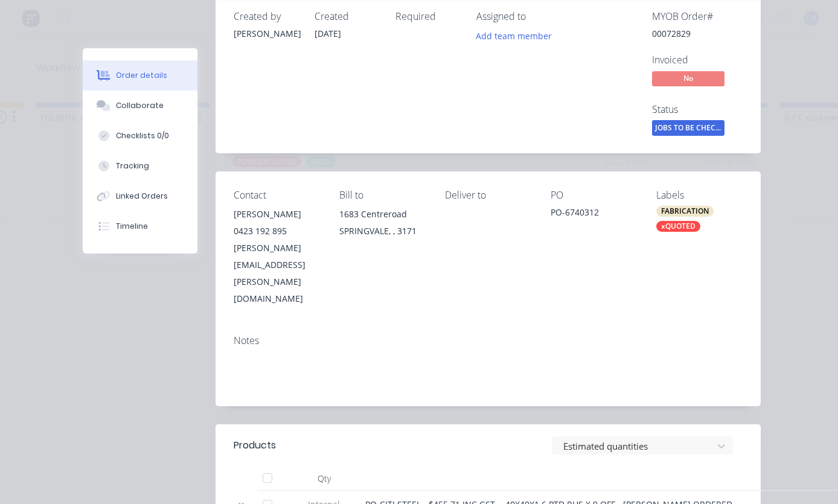 This screenshot has height=504, width=838. Describe the element at coordinates (140, 227) in the screenshot. I see `button: Timeline` at that location.